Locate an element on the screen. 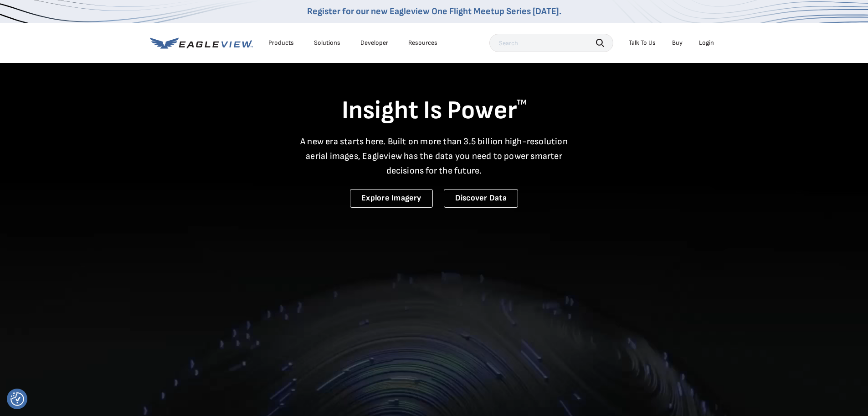  a: Developer is located at coordinates (374, 43).